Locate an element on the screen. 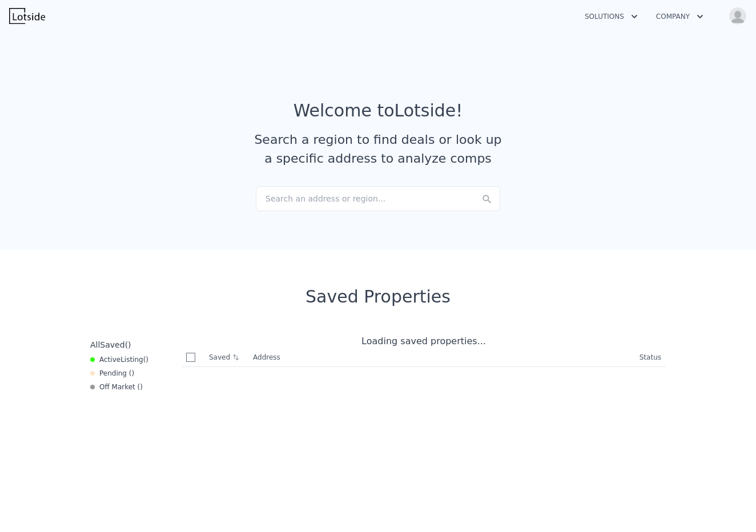  div: Pending ( ) is located at coordinates (112, 373).